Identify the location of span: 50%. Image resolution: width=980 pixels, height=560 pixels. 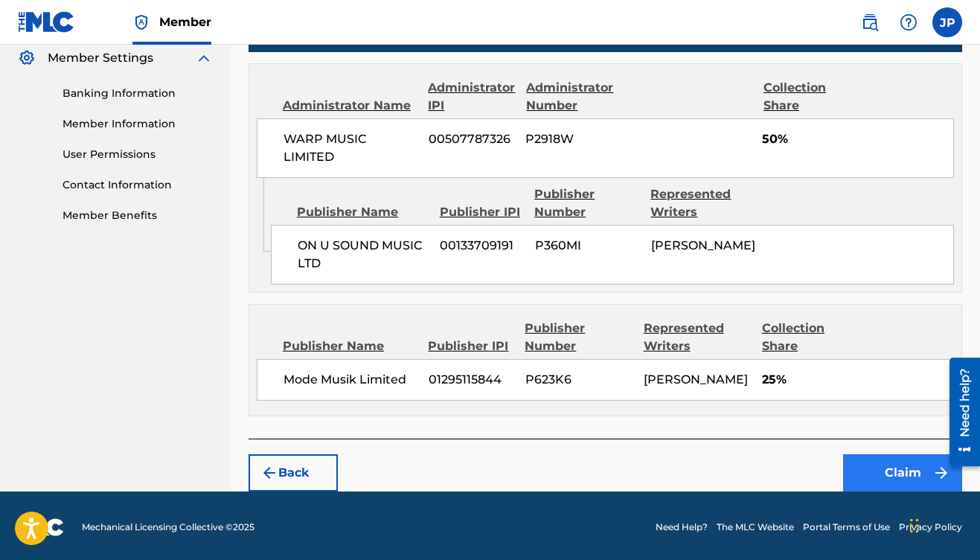
(858, 139).